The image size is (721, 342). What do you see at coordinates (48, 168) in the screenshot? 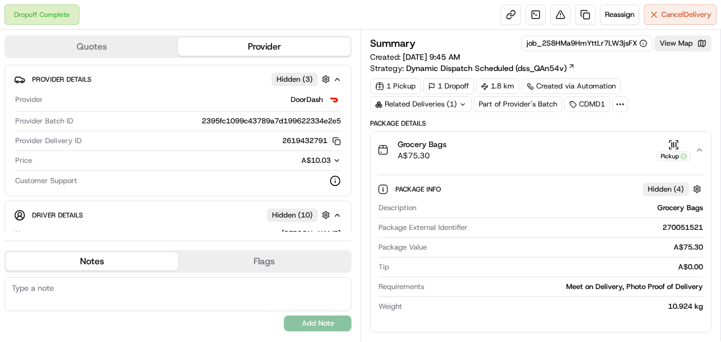
I see `a: 📗Knowledge Base` at bounding box center [48, 168].